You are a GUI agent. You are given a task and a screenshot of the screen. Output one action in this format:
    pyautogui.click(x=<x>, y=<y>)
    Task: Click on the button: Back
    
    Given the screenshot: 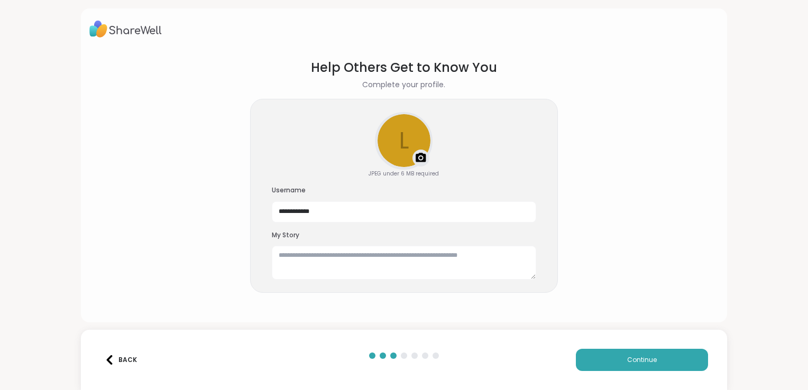 What is the action you would take?
    pyautogui.click(x=121, y=360)
    